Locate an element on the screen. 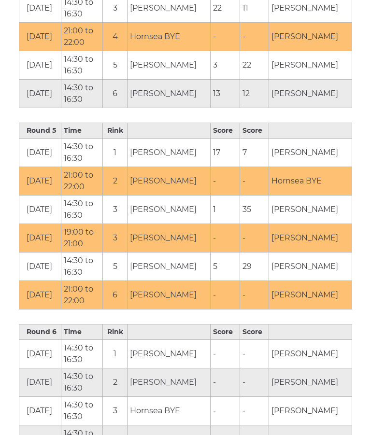 The width and height of the screenshot is (371, 435). td: 17 is located at coordinates (225, 152).